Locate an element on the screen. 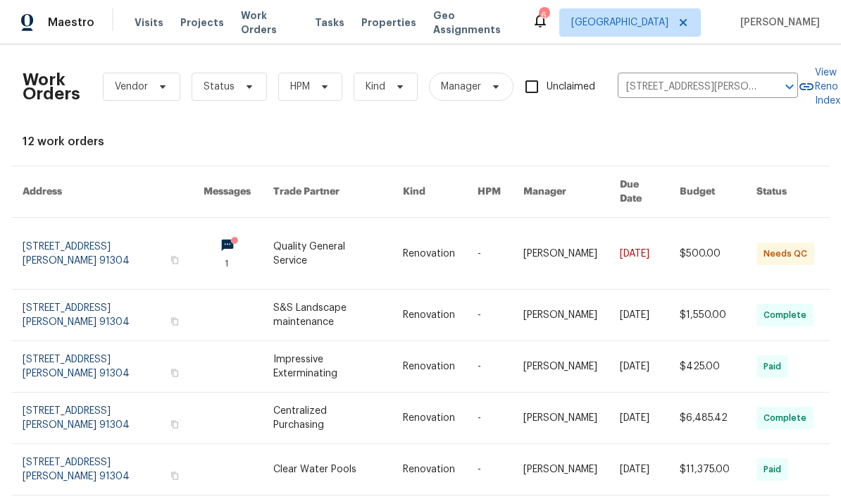 This screenshot has height=504, width=841. span: Geo Assignments is located at coordinates (474, 22).